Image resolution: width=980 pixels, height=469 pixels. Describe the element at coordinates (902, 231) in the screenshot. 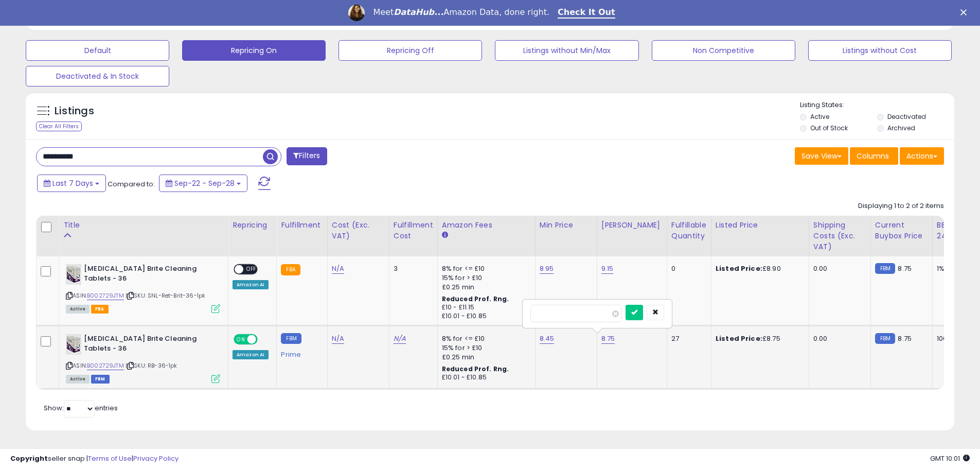

I see `div: Current Buybox Price` at that location.